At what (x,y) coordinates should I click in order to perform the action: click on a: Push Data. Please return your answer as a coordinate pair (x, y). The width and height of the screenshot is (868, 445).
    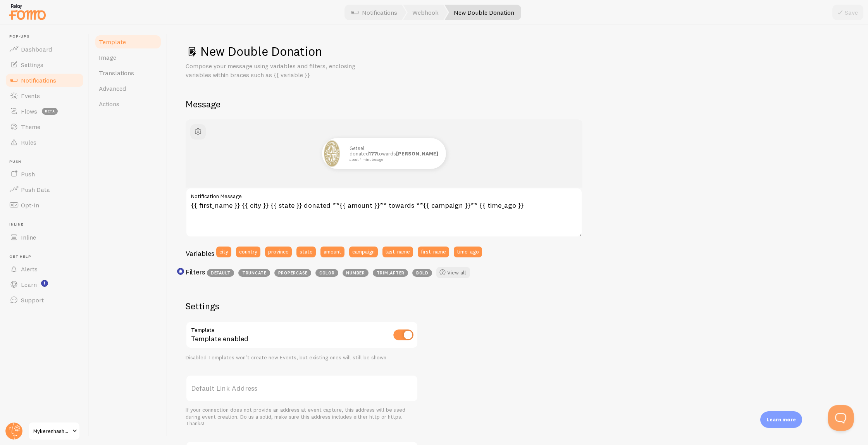
    Looking at the image, I should click on (44, 189).